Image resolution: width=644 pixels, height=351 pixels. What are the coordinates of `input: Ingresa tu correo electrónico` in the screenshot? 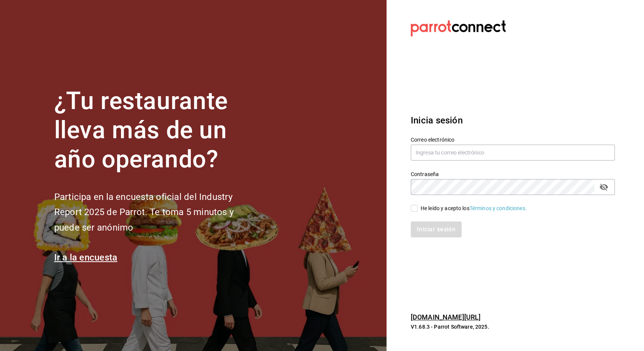 It's located at (513, 153).